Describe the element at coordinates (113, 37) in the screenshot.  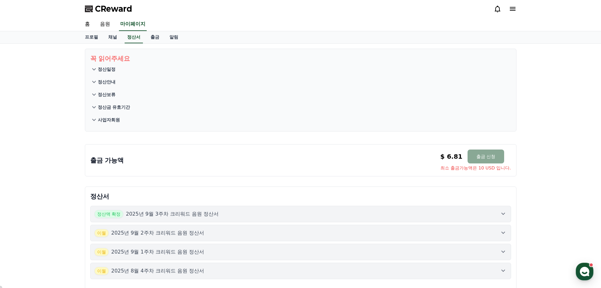
I see `a: 채널` at that location.